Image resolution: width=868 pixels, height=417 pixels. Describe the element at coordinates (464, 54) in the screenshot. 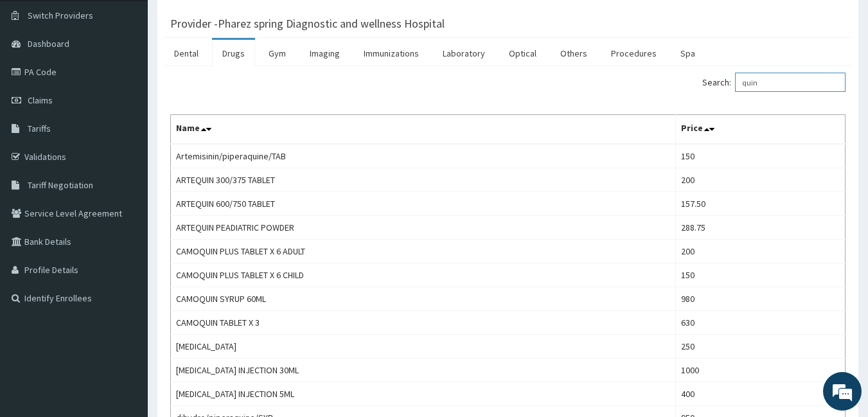

I see `a: Laboratory` at that location.